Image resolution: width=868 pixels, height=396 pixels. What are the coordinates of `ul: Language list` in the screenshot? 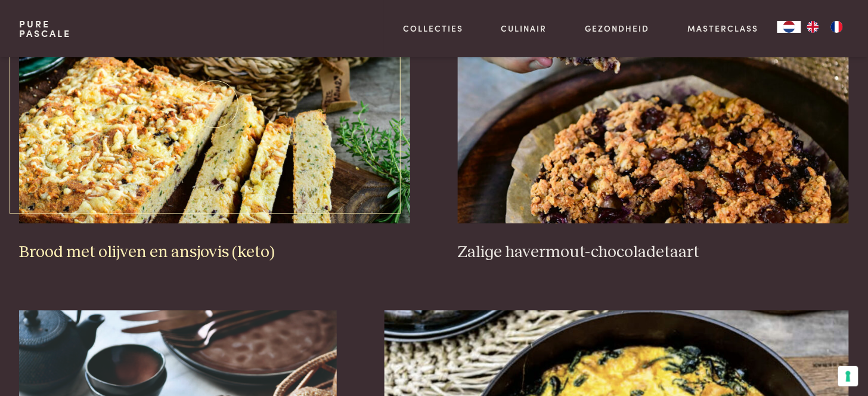 It's located at (825, 27).